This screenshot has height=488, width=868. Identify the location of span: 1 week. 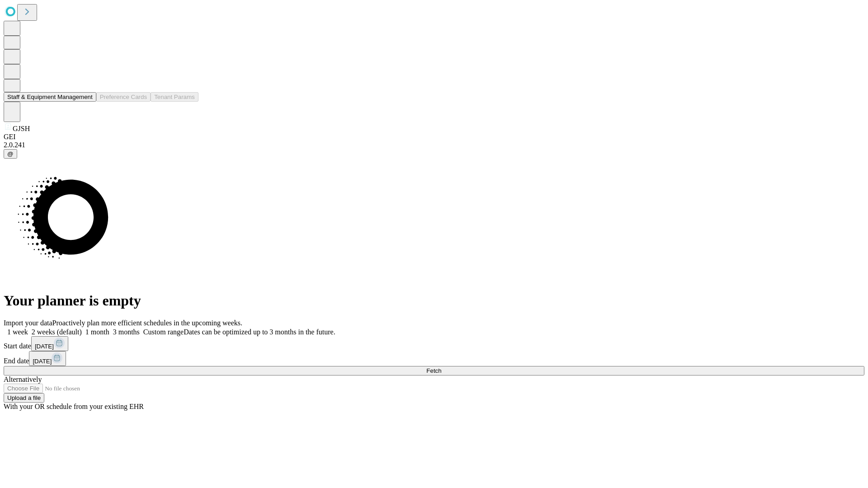
(18, 331).